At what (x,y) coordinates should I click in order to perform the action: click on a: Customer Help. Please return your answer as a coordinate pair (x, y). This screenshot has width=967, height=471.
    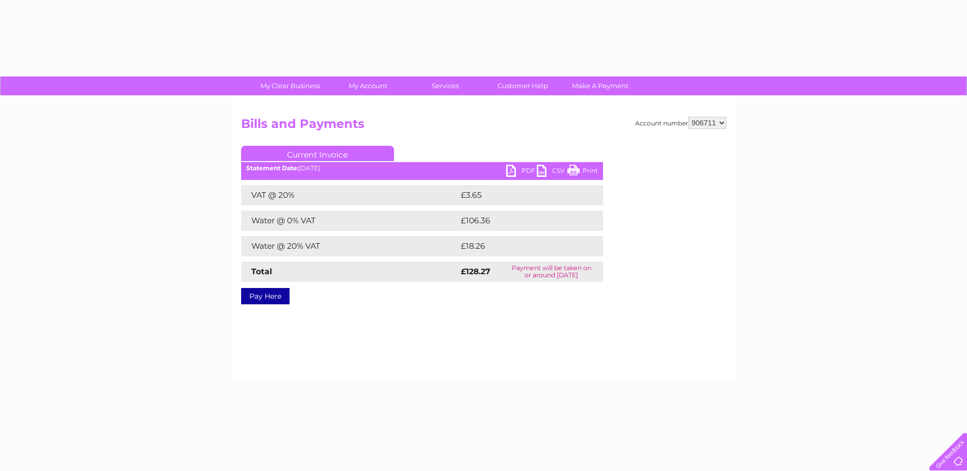
    Looking at the image, I should click on (523, 86).